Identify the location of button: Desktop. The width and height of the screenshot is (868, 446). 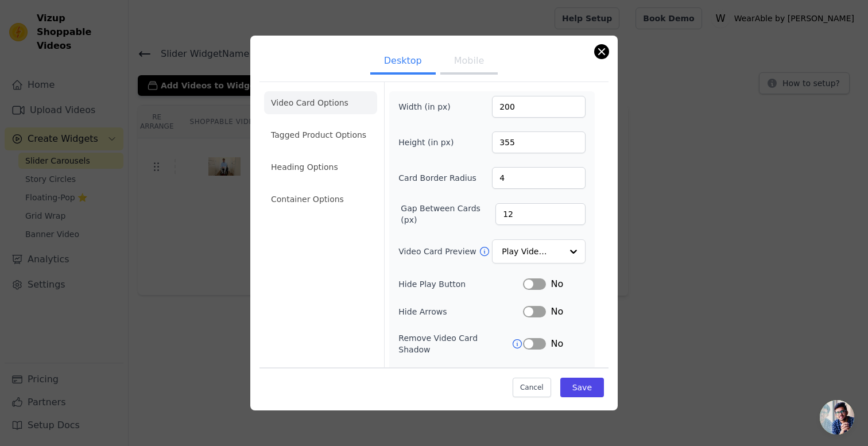
(403, 62).